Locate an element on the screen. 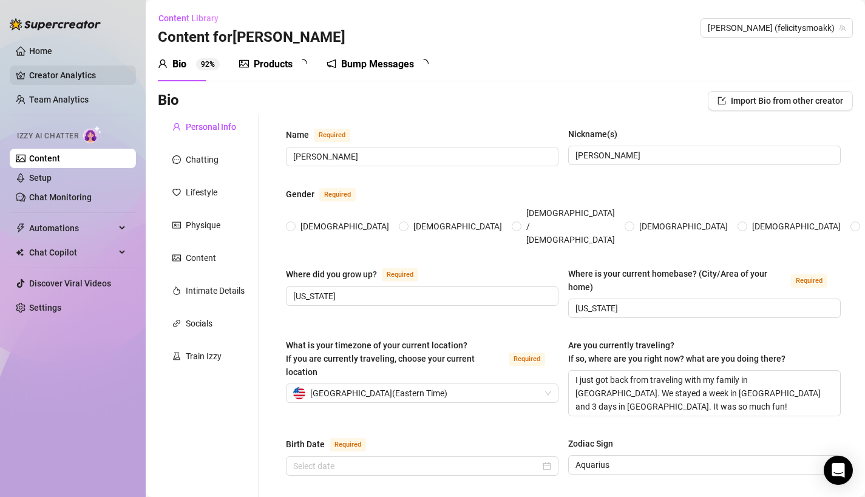 This screenshot has height=497, width=865. a: Discover Viral Videos is located at coordinates (70, 283).